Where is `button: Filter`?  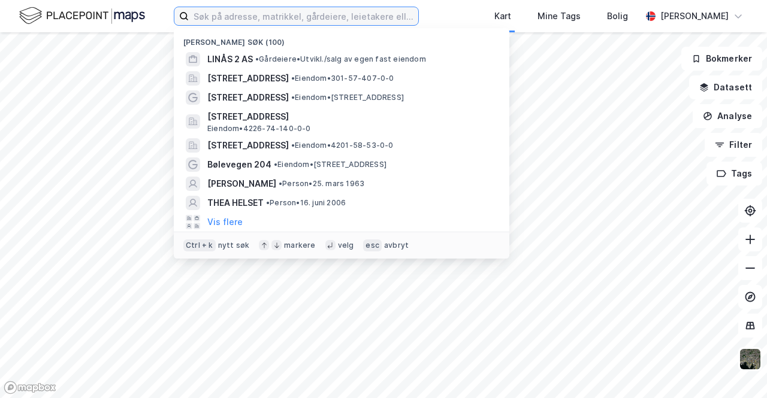 button: Filter is located at coordinates (733, 145).